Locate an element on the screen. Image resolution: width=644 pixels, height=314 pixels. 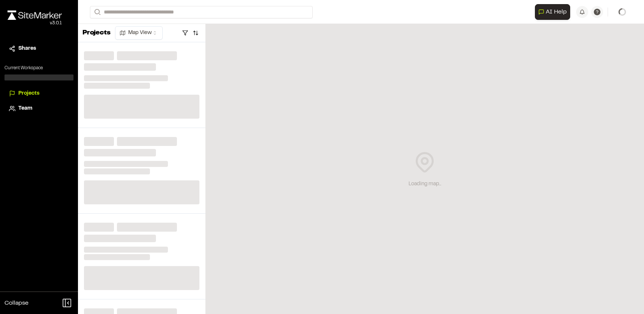
div: Open AI Assistant is located at coordinates (554, 12).